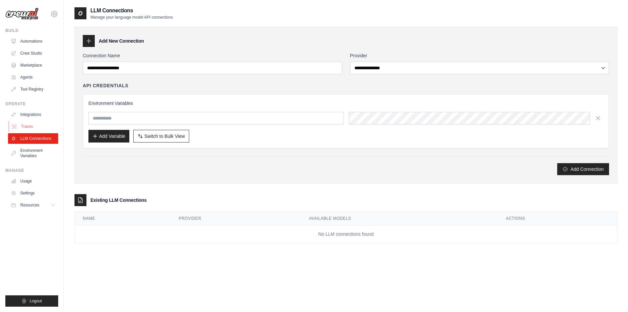 This screenshot has height=312, width=628. What do you see at coordinates (558, 218) in the screenshot?
I see `th: Actions` at bounding box center [558, 218].